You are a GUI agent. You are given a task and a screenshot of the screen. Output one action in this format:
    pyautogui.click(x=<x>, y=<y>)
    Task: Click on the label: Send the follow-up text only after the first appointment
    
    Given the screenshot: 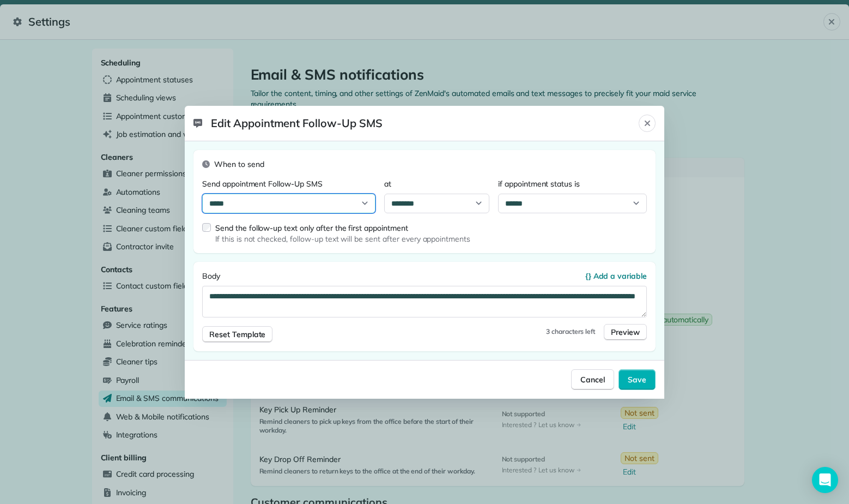 What is the action you would take?
    pyautogui.click(x=343, y=228)
    